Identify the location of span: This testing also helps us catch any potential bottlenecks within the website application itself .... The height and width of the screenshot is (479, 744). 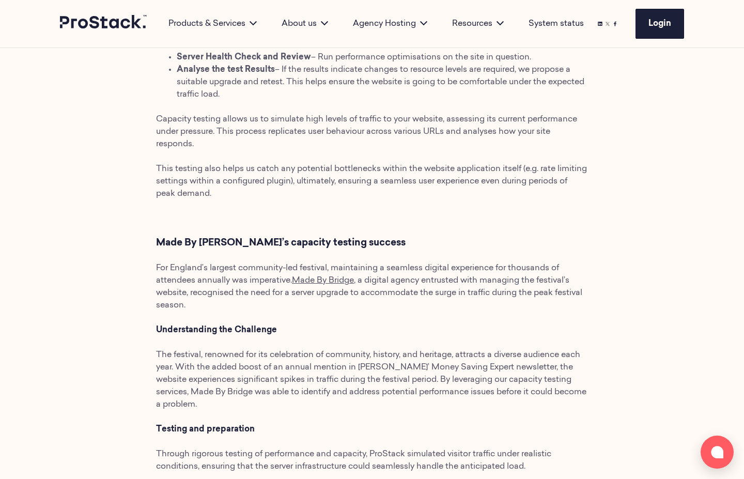
(372, 181).